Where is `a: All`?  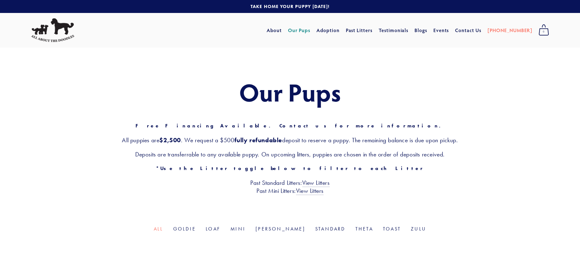
a: All is located at coordinates (158, 229).